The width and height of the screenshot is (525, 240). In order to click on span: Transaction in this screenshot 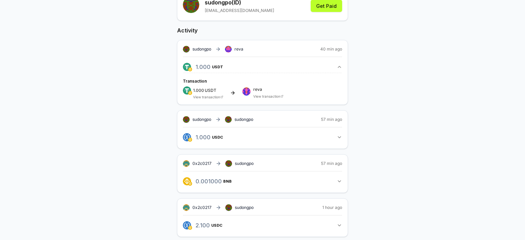, I will do `click(195, 81)`.